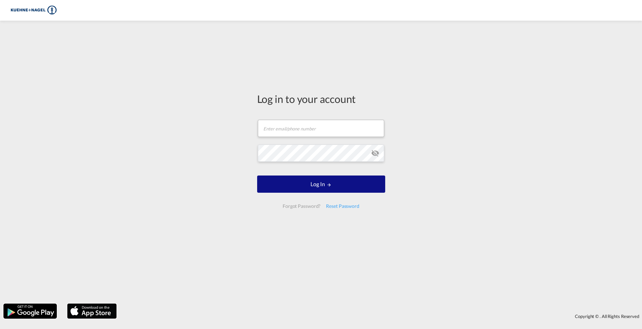 This screenshot has width=642, height=329. I want to click on button: LOGIN, so click(321, 184).